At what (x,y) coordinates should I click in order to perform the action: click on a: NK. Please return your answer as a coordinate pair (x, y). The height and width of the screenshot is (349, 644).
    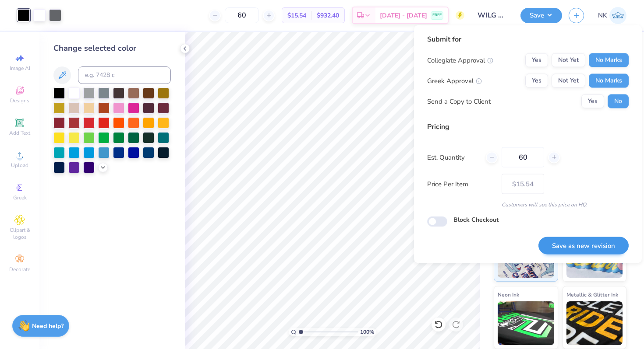
    Looking at the image, I should click on (612, 15).